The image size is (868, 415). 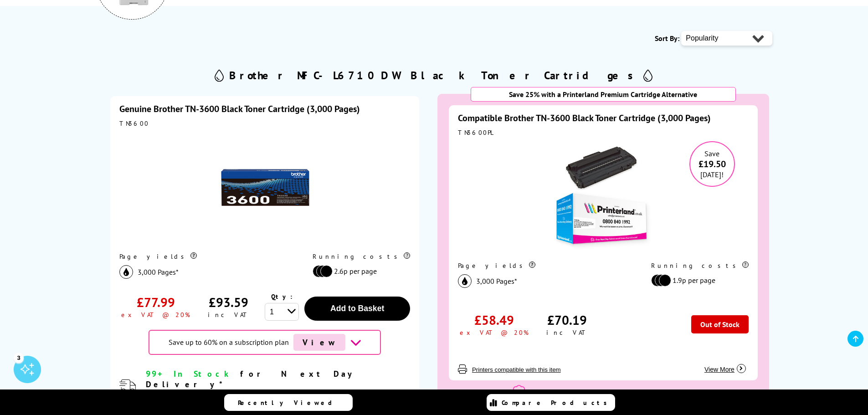 I want to click on div: Out of Stock, so click(x=720, y=324).